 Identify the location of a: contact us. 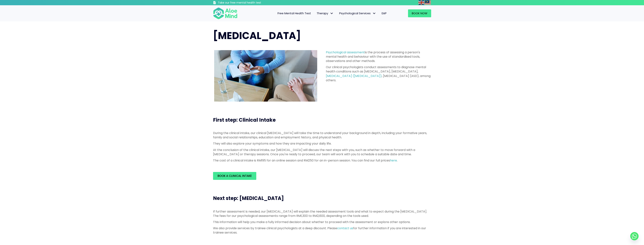
(345, 228).